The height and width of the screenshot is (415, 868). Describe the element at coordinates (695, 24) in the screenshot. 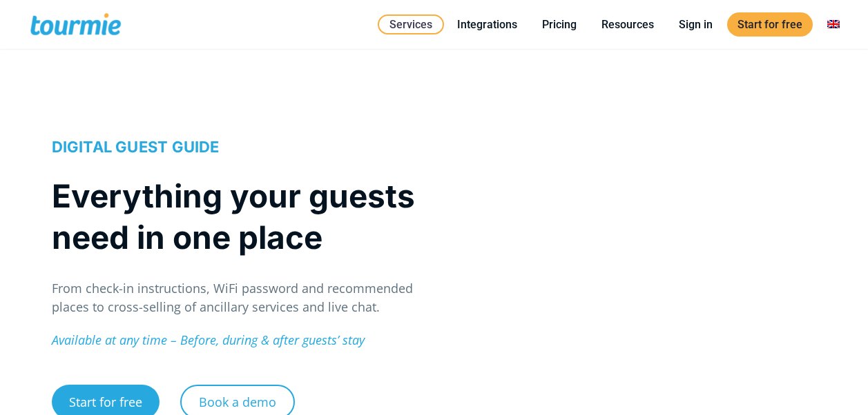

I see `a: Sign in` at that location.